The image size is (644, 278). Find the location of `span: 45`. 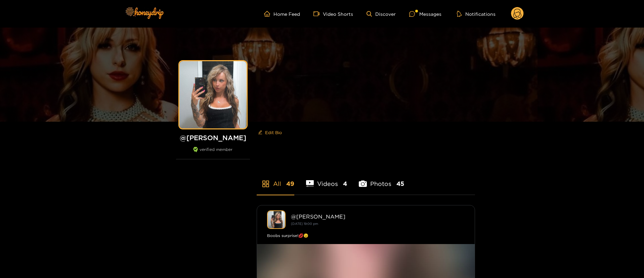

span: 45 is located at coordinates (400, 183).